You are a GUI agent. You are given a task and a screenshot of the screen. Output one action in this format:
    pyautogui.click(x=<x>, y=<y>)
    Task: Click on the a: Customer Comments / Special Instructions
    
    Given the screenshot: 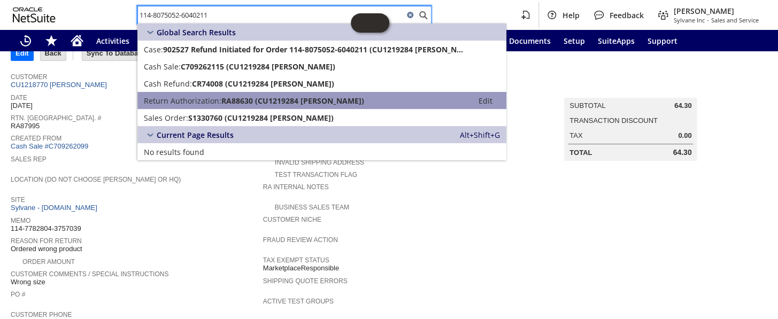 What is the action you would take?
    pyautogui.click(x=89, y=274)
    